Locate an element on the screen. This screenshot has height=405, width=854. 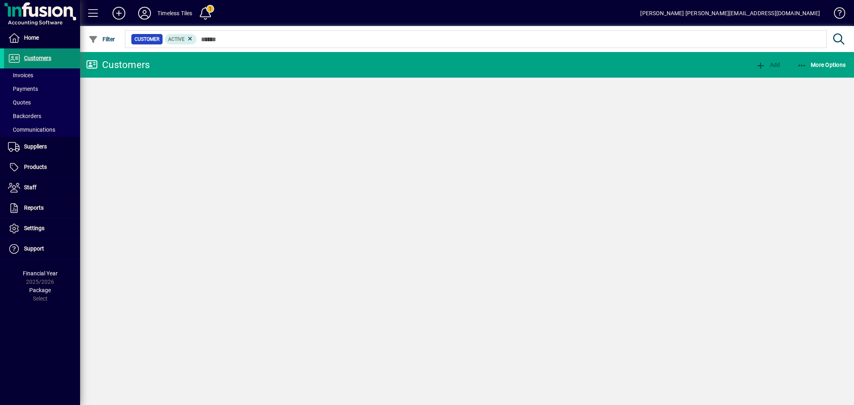
a: Settings is located at coordinates (42, 229).